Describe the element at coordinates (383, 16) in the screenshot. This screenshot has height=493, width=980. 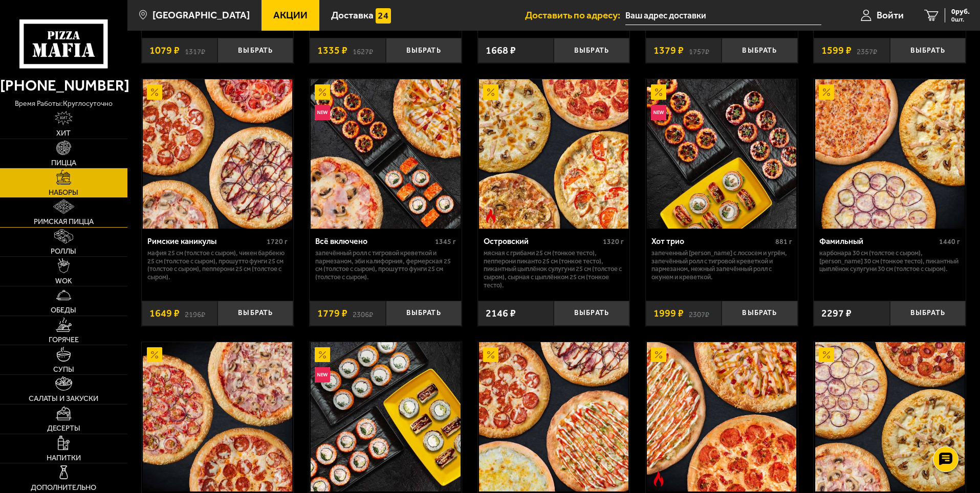
I see `img: 15daf4d41897b9f0e9f617042186c801.svg` at that location.